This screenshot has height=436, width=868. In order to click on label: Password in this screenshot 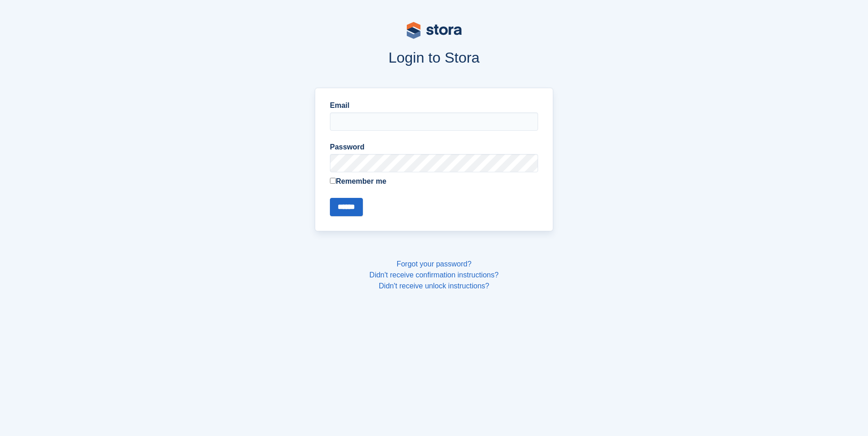, I will do `click(433, 147)`.